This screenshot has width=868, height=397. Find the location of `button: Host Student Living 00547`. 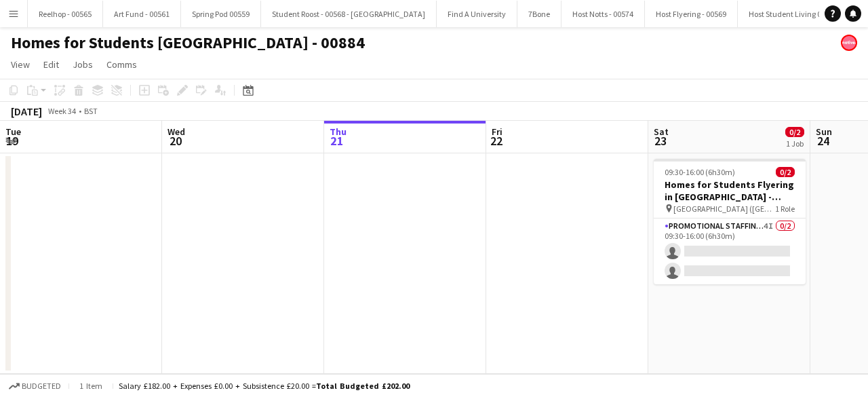

button: Host Student Living 00547 is located at coordinates (793, 14).